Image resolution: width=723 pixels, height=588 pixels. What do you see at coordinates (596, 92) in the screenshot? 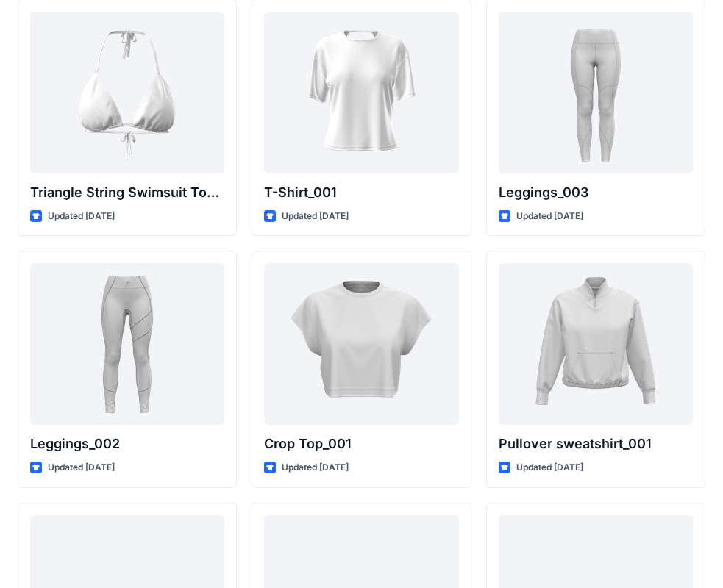
I see `a: Leggings_003` at bounding box center [596, 92].